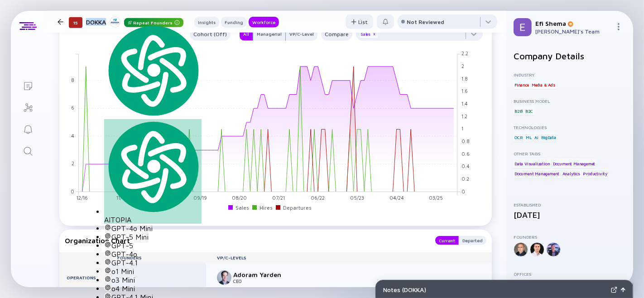 This screenshot has height=298, width=644. What do you see at coordinates (152, 237) in the screenshot?
I see `div: GPT-5 Mini` at bounding box center [152, 237].